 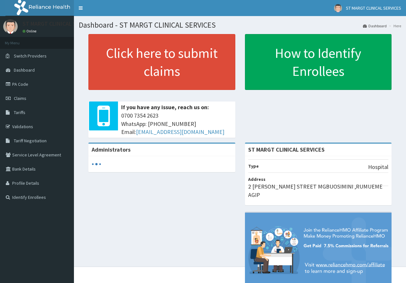 What do you see at coordinates (96, 164) in the screenshot?
I see `svg: audio-loading` at bounding box center [96, 164].